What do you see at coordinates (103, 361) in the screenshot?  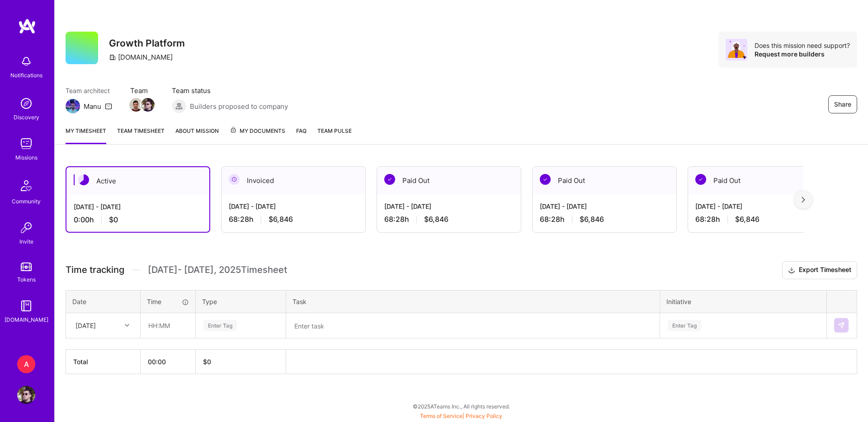 I see `th: Total` at bounding box center [103, 361].